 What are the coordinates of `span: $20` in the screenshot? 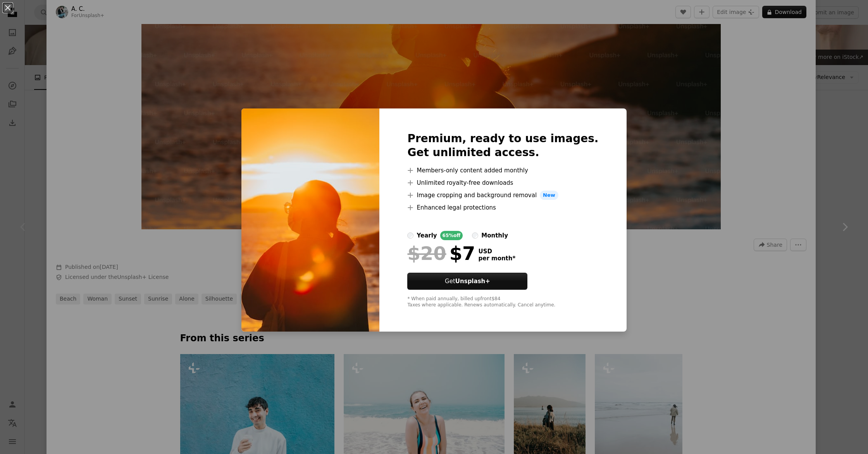 It's located at (426, 253).